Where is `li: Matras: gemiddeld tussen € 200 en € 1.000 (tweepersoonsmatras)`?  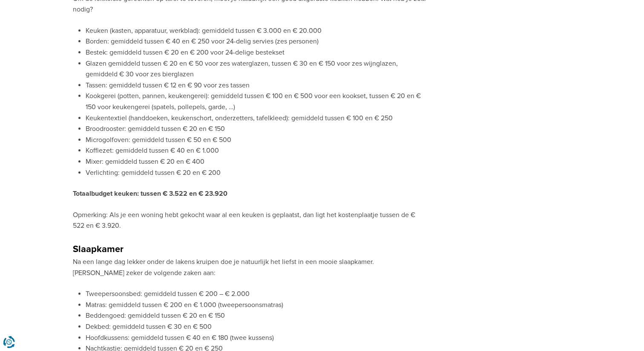 li: Matras: gemiddeld tussen € 200 en € 1.000 (tweepersoonsmatras) is located at coordinates (256, 306).